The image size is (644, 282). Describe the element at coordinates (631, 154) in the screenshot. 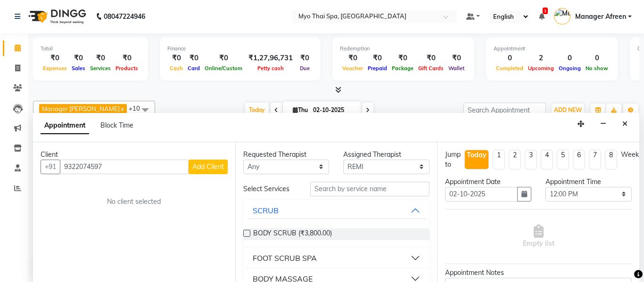

I see `div: Weeks` at that location.